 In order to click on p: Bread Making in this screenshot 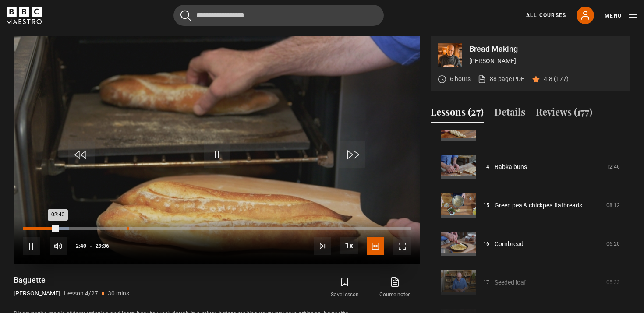, I will do `click(546, 49)`.